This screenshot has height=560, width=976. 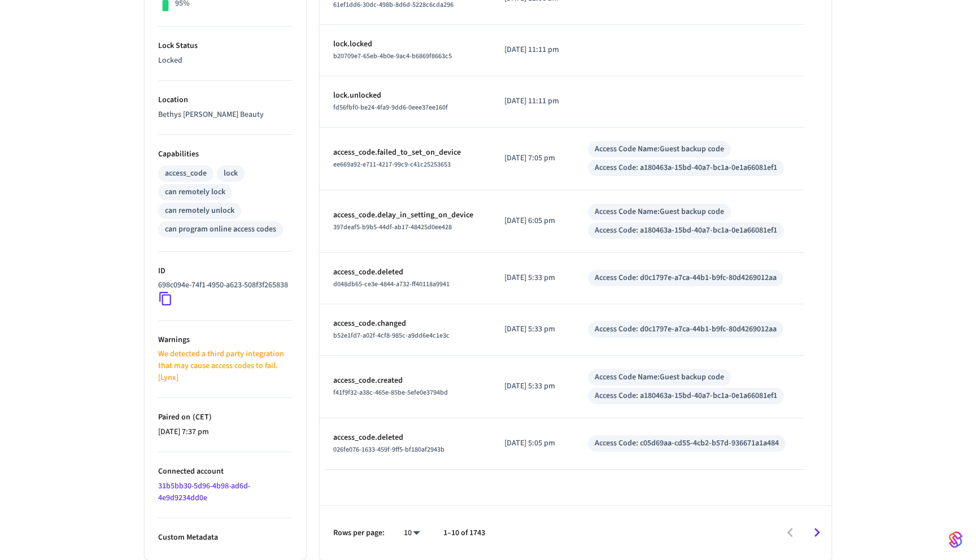 What do you see at coordinates (186, 173) in the screenshot?
I see `div: access_code` at bounding box center [186, 173].